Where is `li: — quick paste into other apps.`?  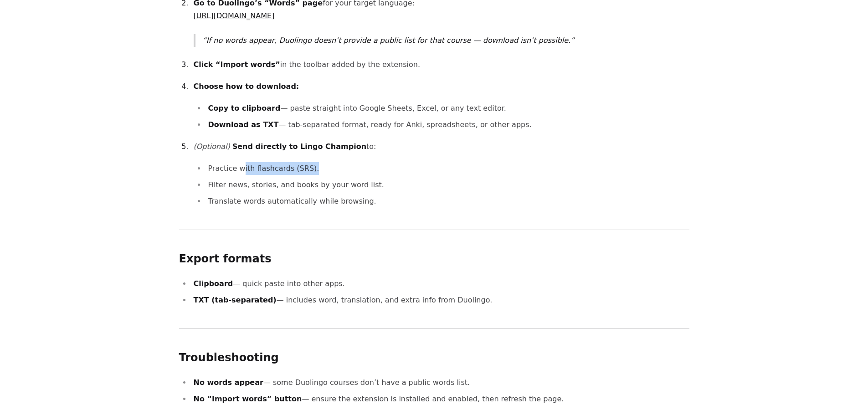
li: — quick paste into other apps. is located at coordinates (440, 283).